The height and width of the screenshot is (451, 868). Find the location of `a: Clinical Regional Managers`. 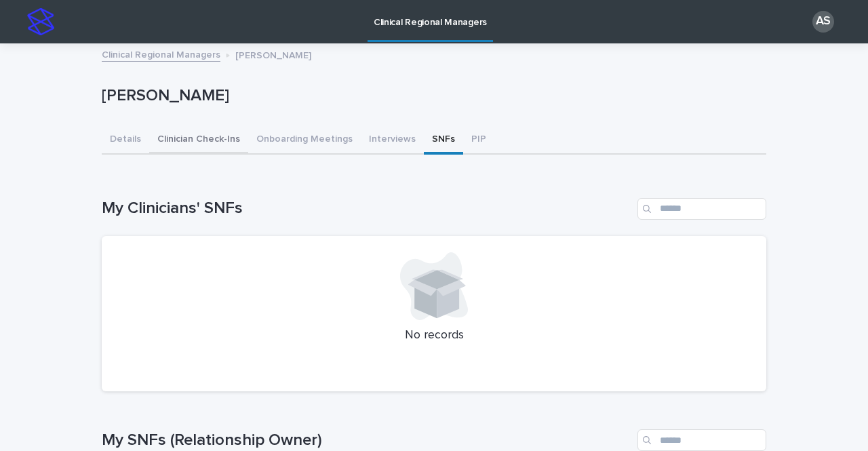

a: Clinical Regional Managers is located at coordinates (161, 54).